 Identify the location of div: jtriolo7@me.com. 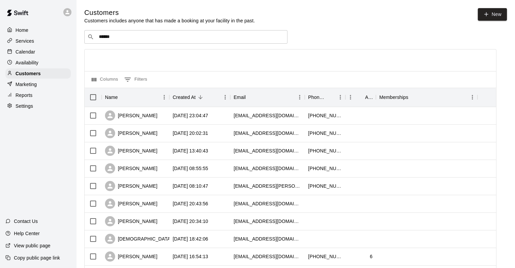
(267, 115).